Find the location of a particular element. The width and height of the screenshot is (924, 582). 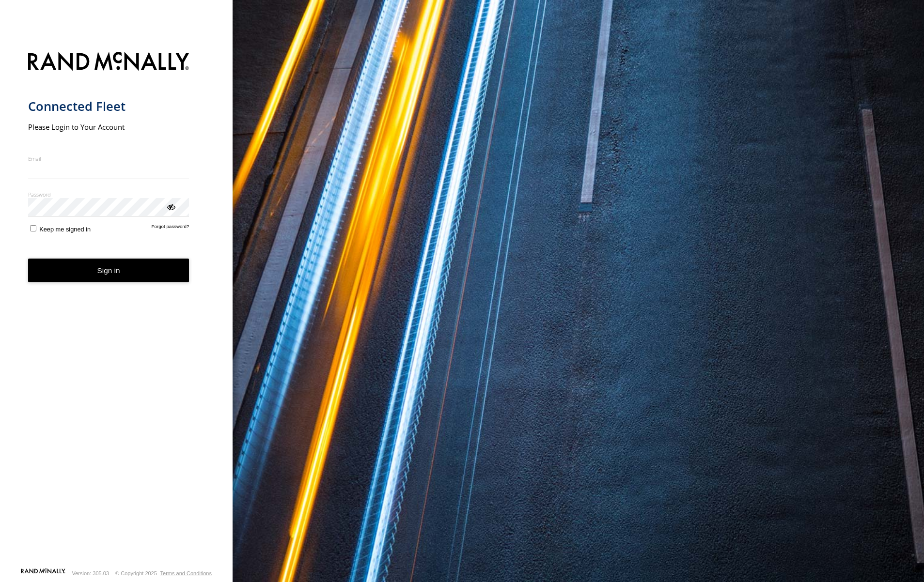

div: ViewPassword is located at coordinates (171, 207).